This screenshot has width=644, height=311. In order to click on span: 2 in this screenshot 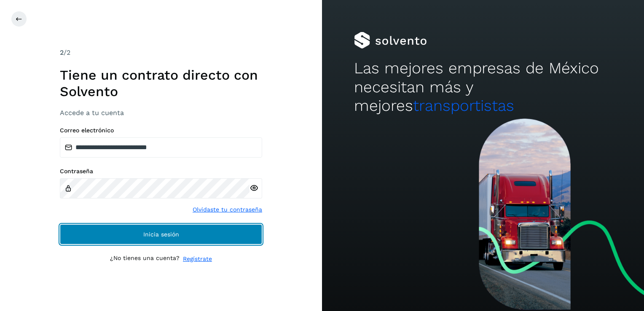, I will do `click(62, 52)`.